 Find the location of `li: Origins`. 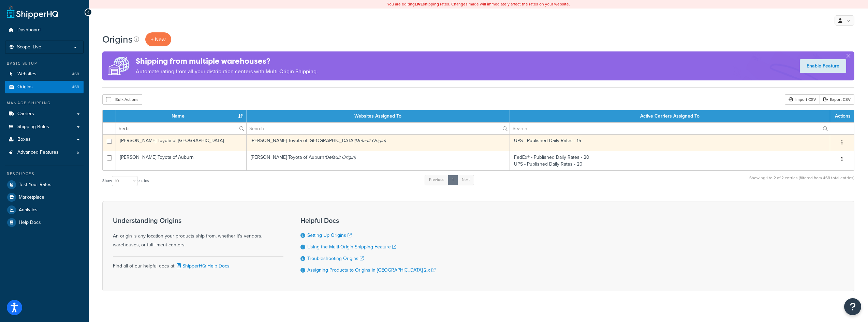

li: Origins is located at coordinates (44, 87).